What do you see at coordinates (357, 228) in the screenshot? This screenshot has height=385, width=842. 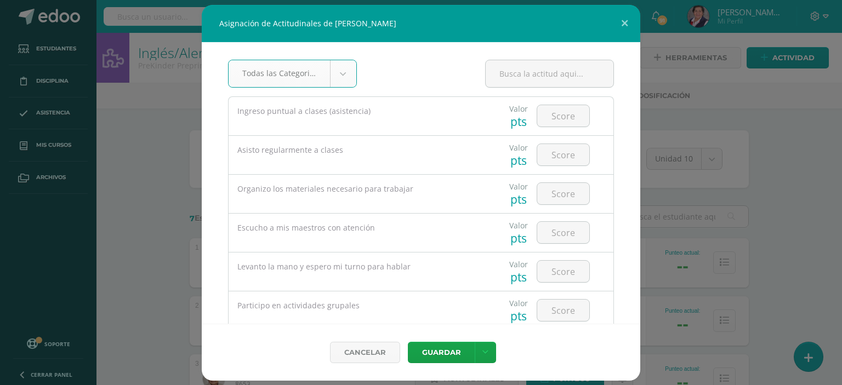 I see `div: Escucho a mis maestros con atención` at bounding box center [357, 228].